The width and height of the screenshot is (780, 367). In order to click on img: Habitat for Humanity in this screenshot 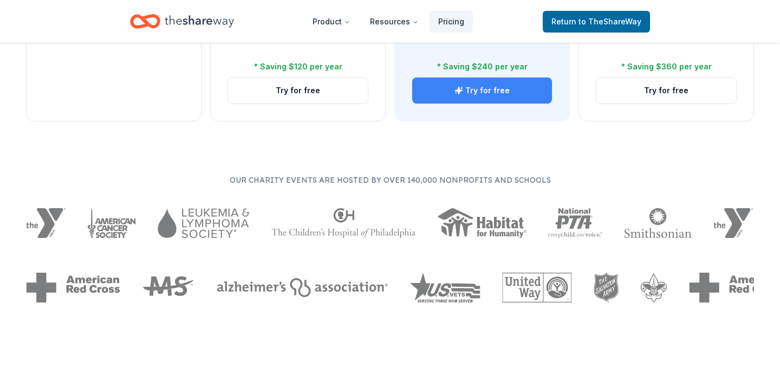, I will do `click(482, 223)`.